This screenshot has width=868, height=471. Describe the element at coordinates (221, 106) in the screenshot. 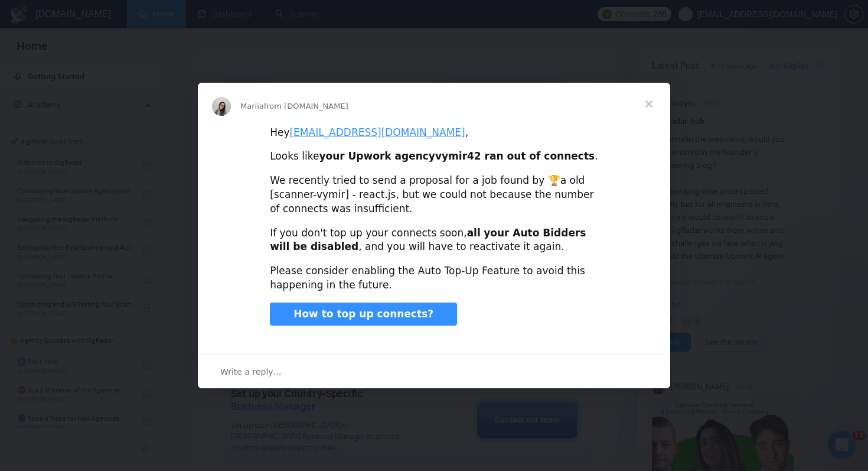

I see `img: Profile image for Mariia` at that location.